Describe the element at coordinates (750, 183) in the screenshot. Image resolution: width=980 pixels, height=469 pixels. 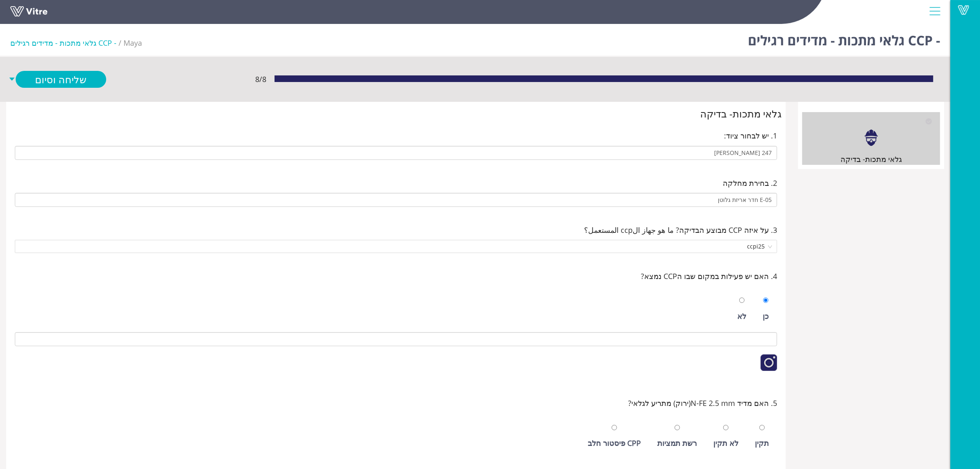
I see `span: 2. בחירת מחלקה` at that location.